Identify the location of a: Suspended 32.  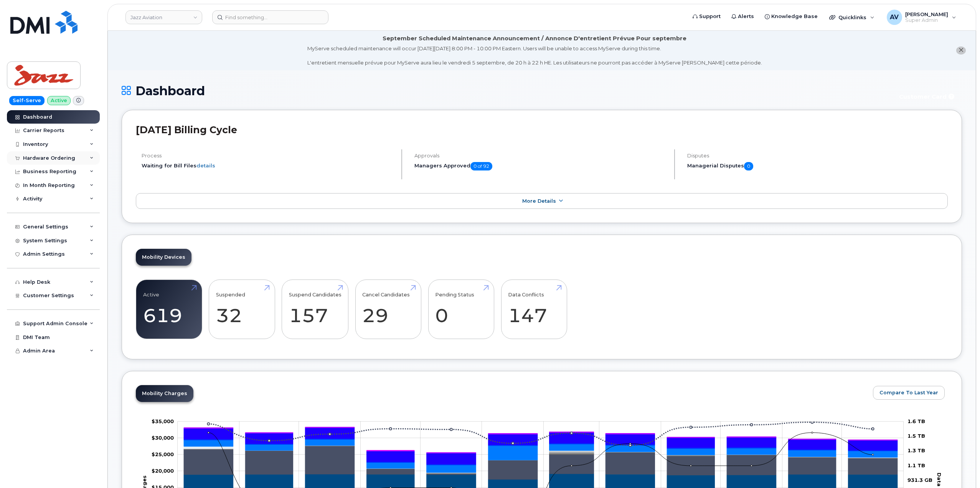
(242, 310).